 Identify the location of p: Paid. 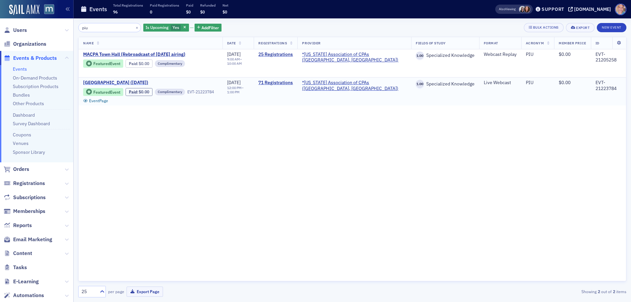
(190, 5).